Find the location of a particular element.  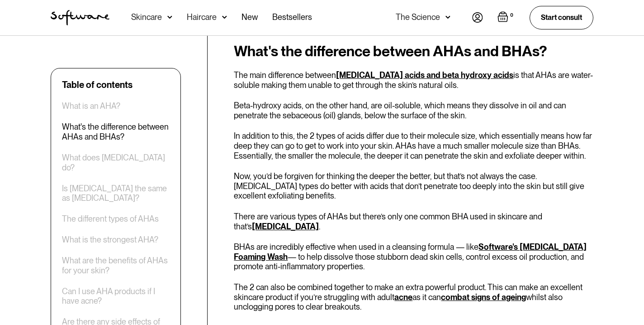

p: There are various types of AHAs but there’s only one common BHA used in skincare and that’s . is located at coordinates (414, 221).